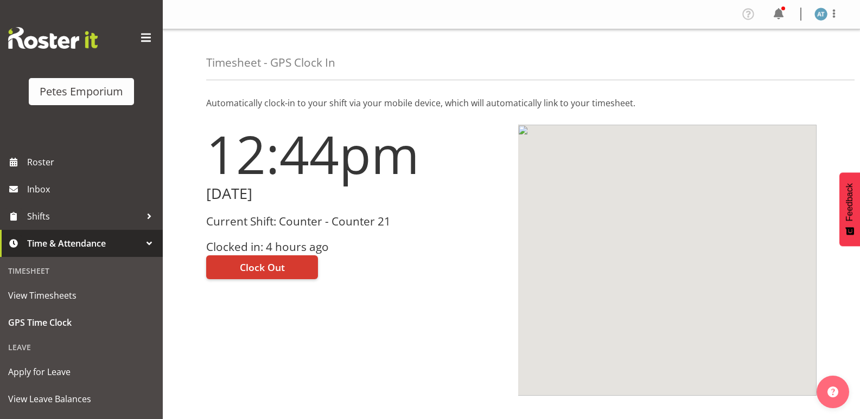 The height and width of the screenshot is (419, 860). I want to click on span: GPS Time Clock, so click(81, 323).